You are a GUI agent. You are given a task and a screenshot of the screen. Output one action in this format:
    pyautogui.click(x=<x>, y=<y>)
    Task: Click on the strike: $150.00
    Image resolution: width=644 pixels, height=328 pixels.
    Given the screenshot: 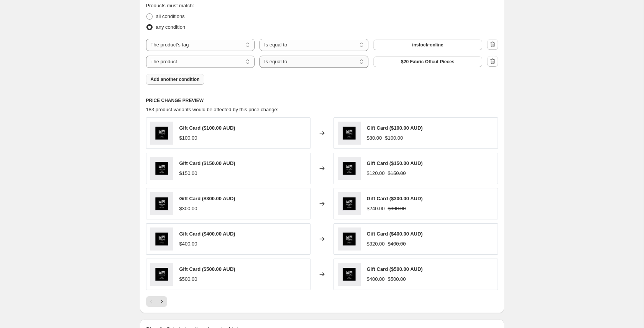 What is the action you would take?
    pyautogui.click(x=397, y=173)
    